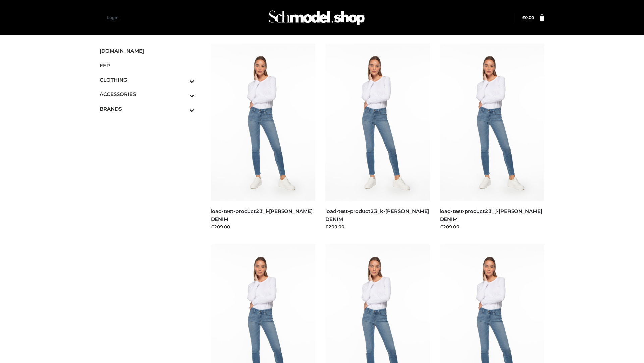  I want to click on a: BRANDSToggle Submenu, so click(147, 109).